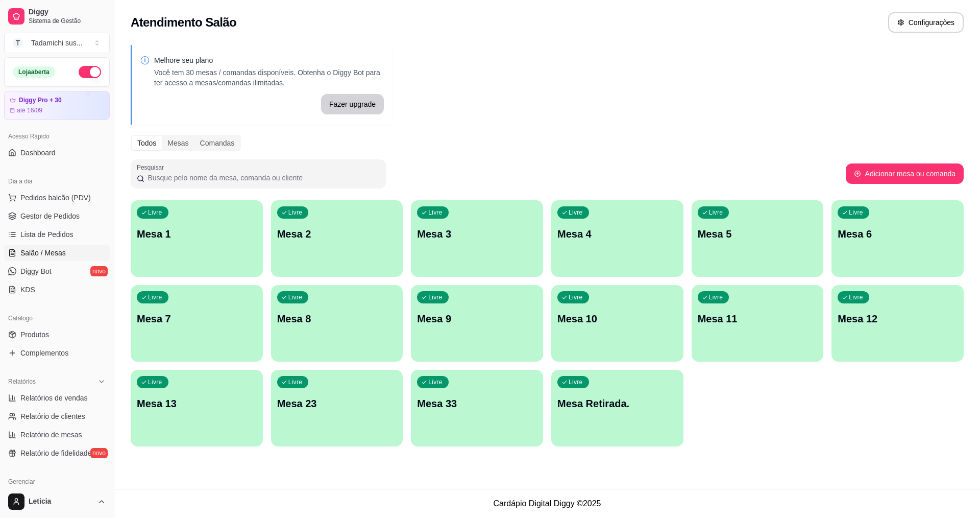 The image size is (980, 518). Describe the element at coordinates (47, 234) in the screenshot. I see `span: Lista de Pedidos` at that location.